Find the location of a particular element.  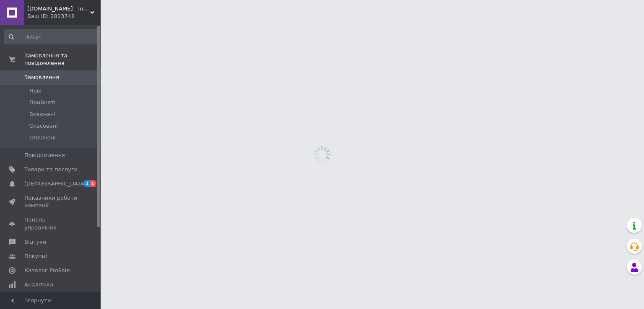

input: Пошук is located at coordinates (51, 37).